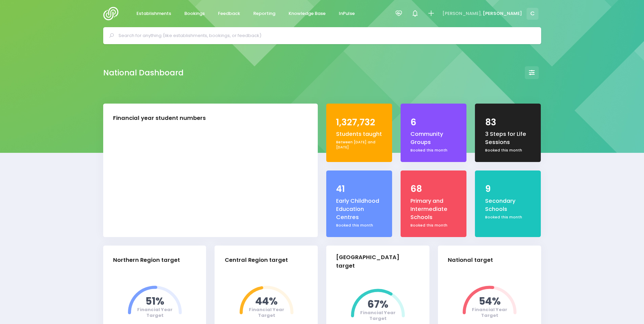 This screenshot has width=644, height=324. What do you see at coordinates (346, 14) in the screenshot?
I see `span: InPulse` at bounding box center [346, 14].